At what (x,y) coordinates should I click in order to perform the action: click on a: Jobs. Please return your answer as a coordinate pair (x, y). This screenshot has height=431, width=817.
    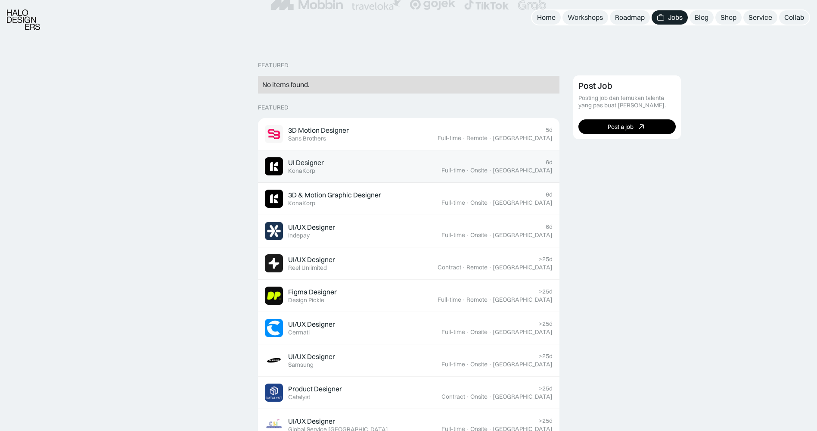
    Looking at the image, I should click on (670, 17).